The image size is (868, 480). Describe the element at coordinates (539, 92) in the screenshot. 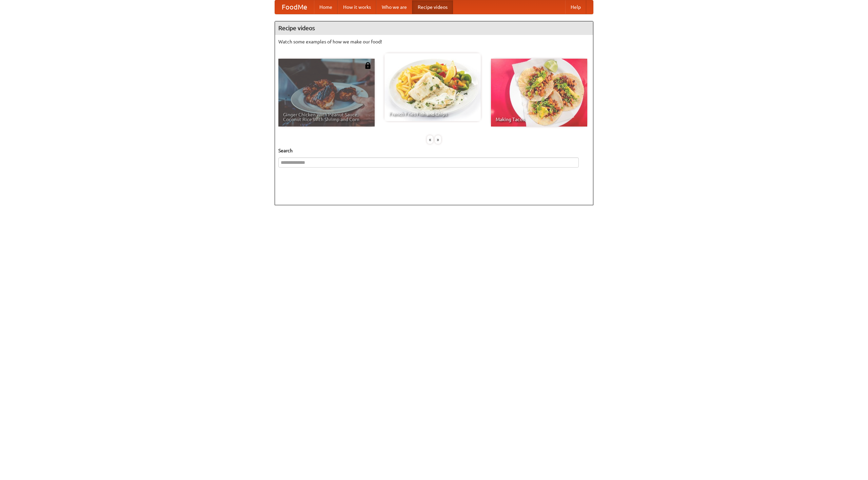

I see `a: Making Tacos` at that location.